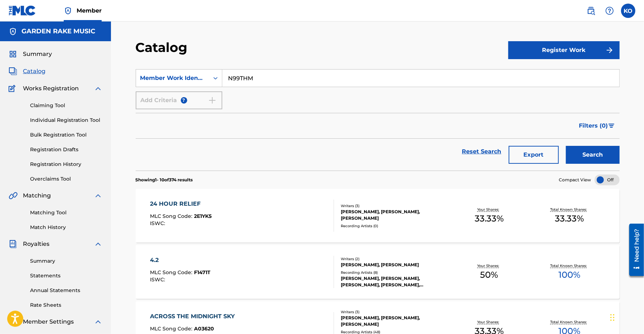 The image size is (644, 334). What do you see at coordinates (395, 226) in the screenshot?
I see `div: Recording Artists ( 0 )` at bounding box center [395, 226].